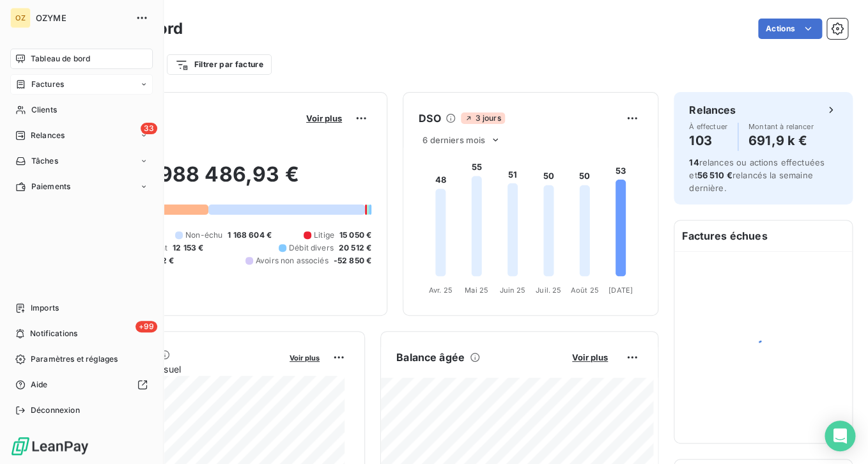 Image resolution: width=868 pixels, height=464 pixels. What do you see at coordinates (355, 235) in the screenshot?
I see `span: 15 050 €` at bounding box center [355, 235].